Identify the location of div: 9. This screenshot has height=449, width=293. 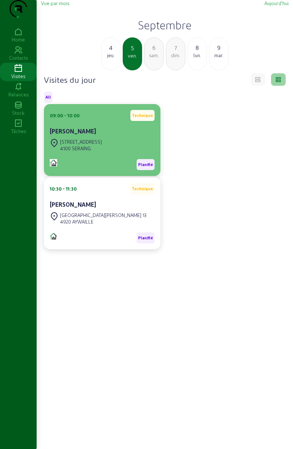
(219, 48).